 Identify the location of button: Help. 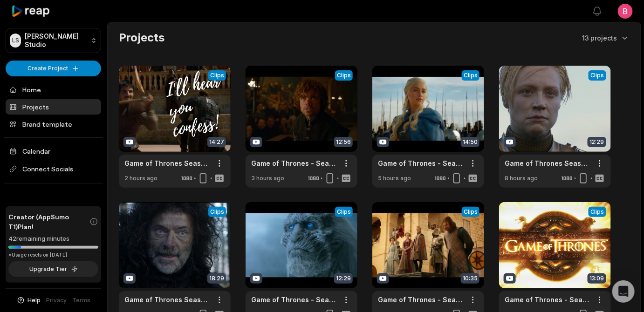
(28, 300).